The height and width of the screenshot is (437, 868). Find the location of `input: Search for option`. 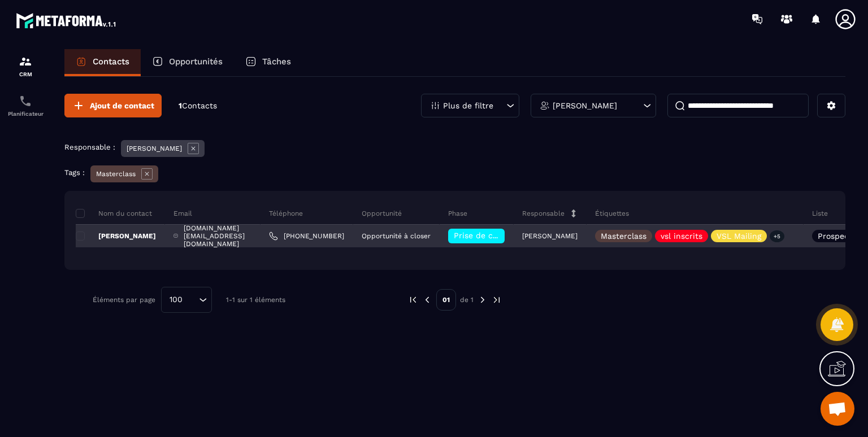

input: Search for option is located at coordinates (191, 300).